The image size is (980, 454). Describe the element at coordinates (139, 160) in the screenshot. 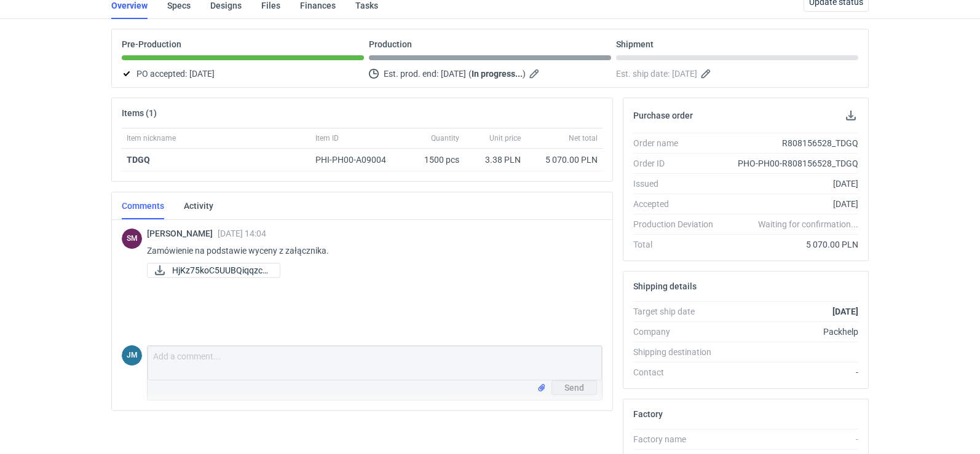

I see `strong: TDGQ` at that location.